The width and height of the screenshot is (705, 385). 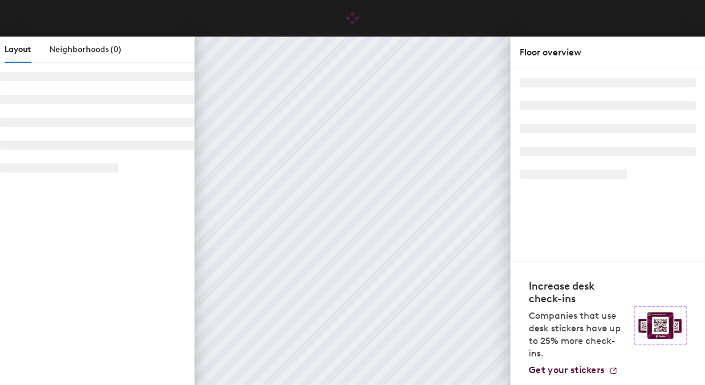 What do you see at coordinates (18, 49) in the screenshot?
I see `span: Layout` at bounding box center [18, 49].